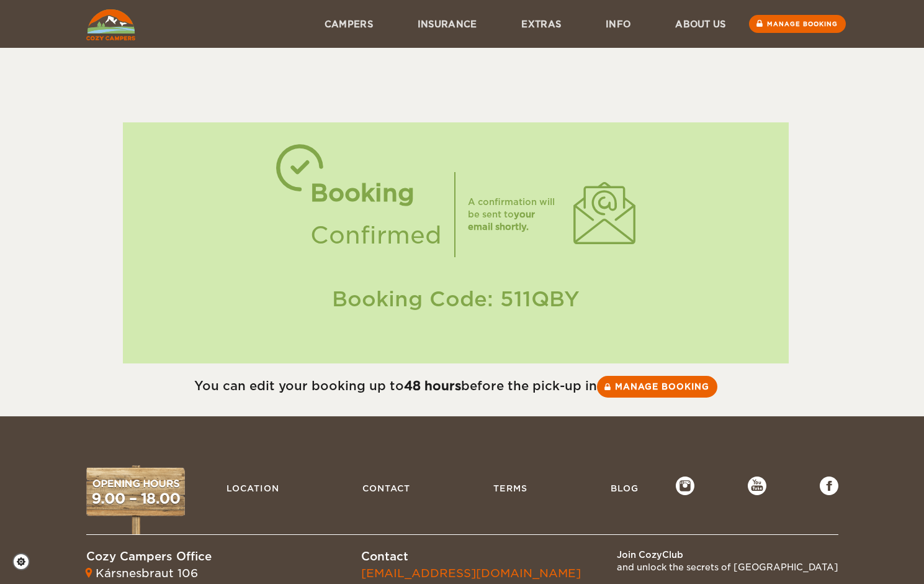  What do you see at coordinates (625, 488) in the screenshot?
I see `a: Blog` at bounding box center [625, 488].